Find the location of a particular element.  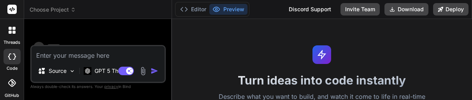

p: Source is located at coordinates (58, 71).